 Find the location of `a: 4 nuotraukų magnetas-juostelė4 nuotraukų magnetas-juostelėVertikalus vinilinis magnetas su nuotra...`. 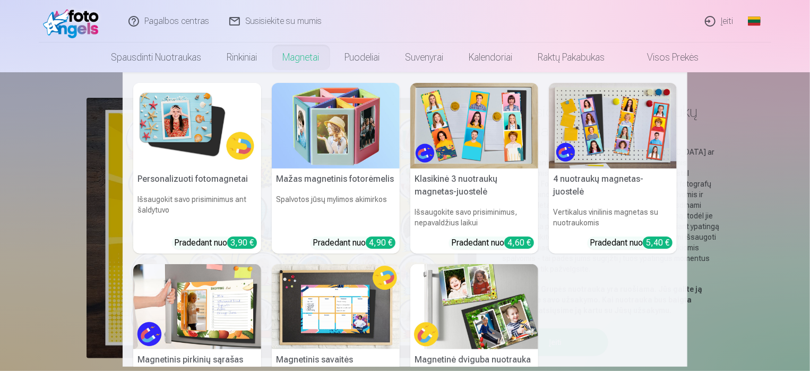

a: 4 nuotraukų magnetas-juostelė4 nuotraukų magnetas-juostelėVertikalus vinilinis magnetas su nuotra... is located at coordinates (613, 168).